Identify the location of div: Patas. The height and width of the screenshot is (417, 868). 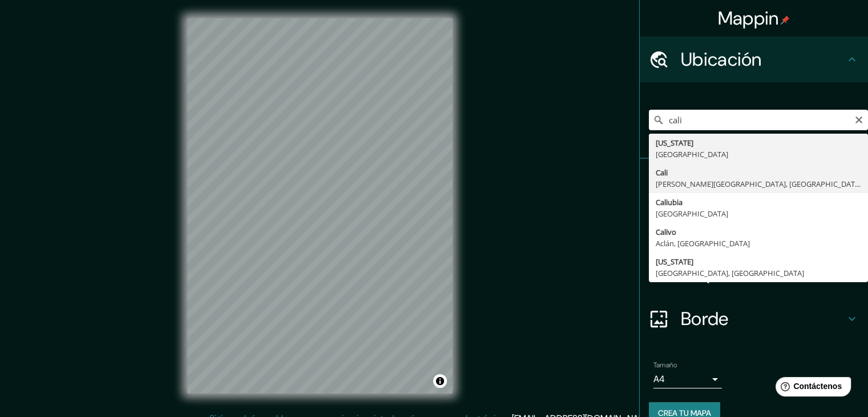
(754, 182).